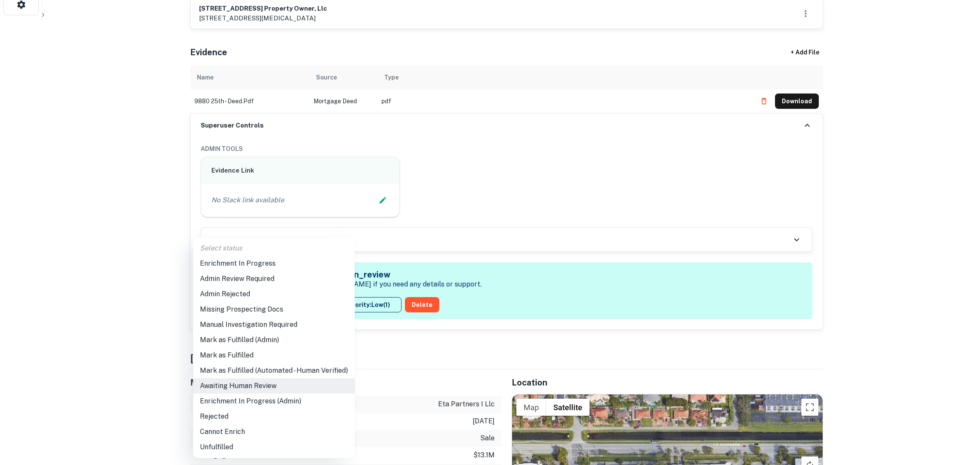  Describe the element at coordinates (274, 340) in the screenshot. I see `li: Mark as Fulfilled (Admin)` at that location.